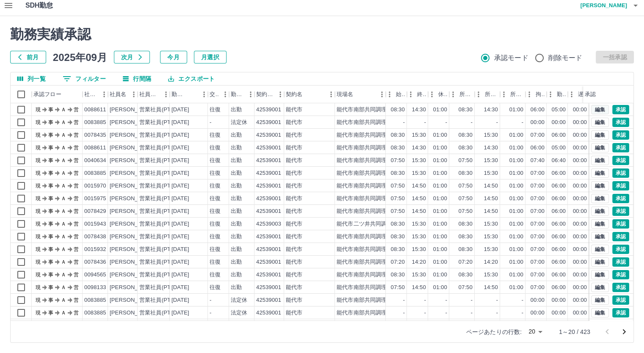  What do you see at coordinates (511, 58) in the screenshot?
I see `span: 承認モード` at bounding box center [511, 58].